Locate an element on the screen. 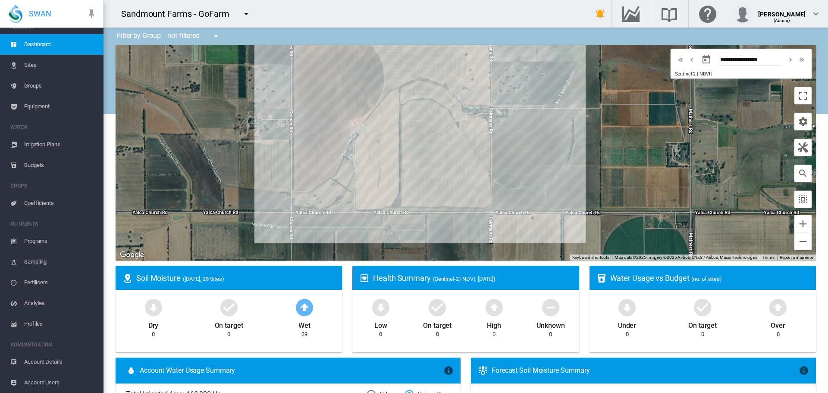 This screenshot has width=828, height=393. span: Budgets is located at coordinates (60, 165).